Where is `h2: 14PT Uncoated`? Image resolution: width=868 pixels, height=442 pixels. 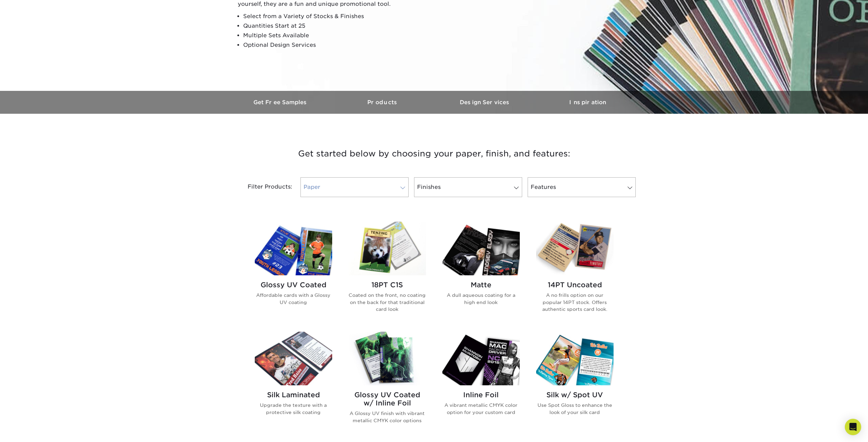
h2: 14PT Uncoated is located at coordinates (575, 285).